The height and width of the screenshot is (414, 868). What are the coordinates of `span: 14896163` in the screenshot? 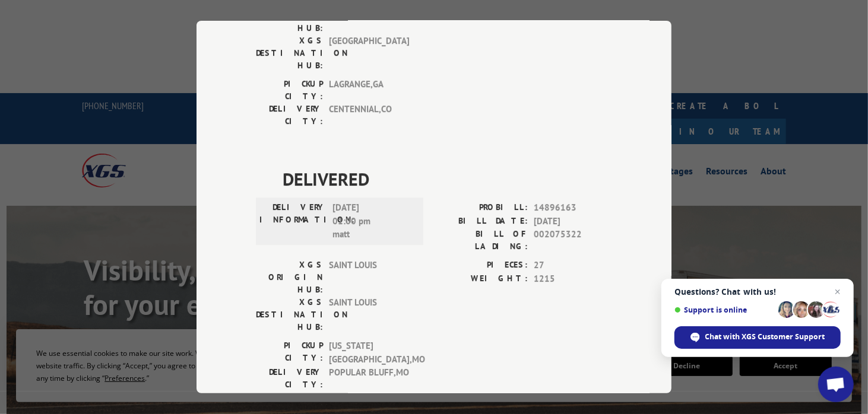 It's located at (573, 208).